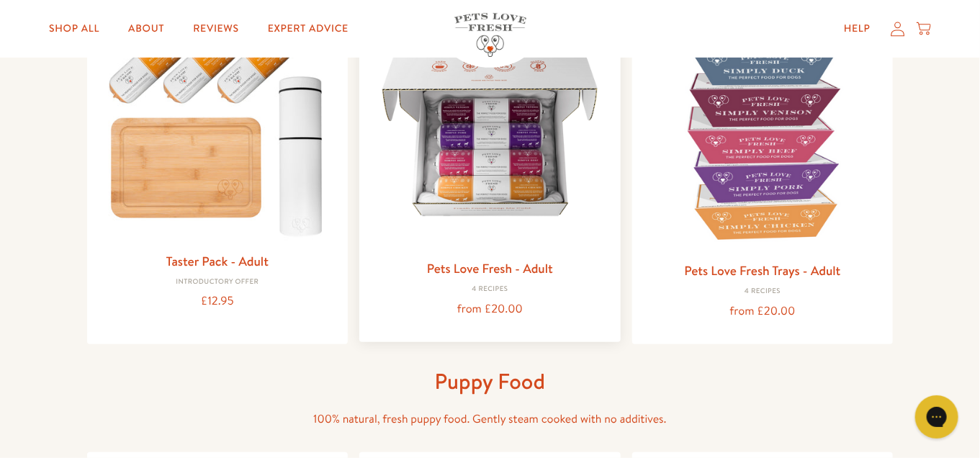 Image resolution: width=980 pixels, height=458 pixels. I want to click on div: Introductory Offer, so click(218, 282).